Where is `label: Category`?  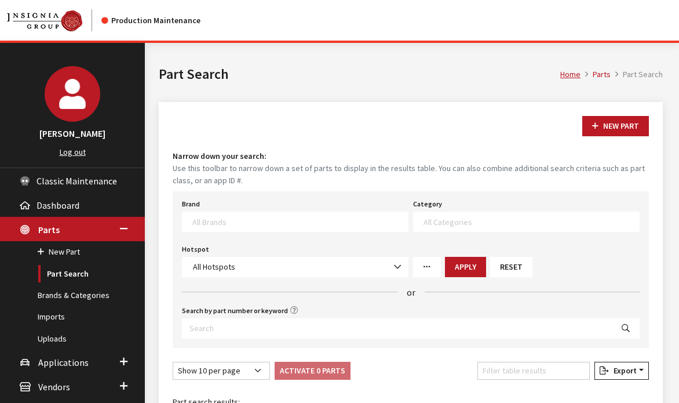 label: Category is located at coordinates (427, 204).